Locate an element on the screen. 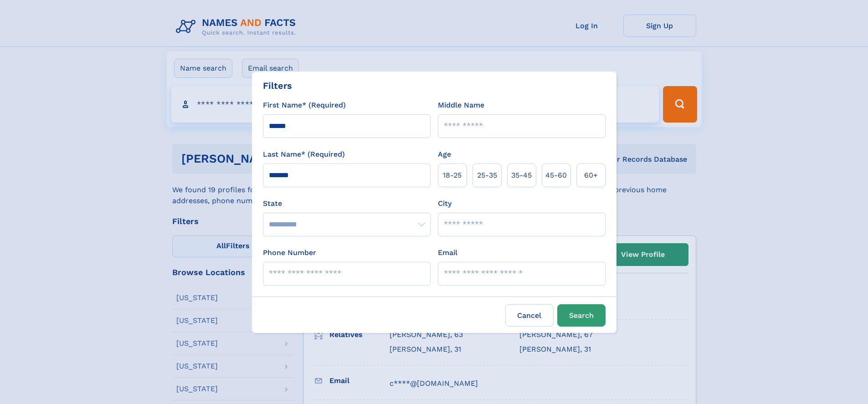 Image resolution: width=868 pixels, height=404 pixels. label: City is located at coordinates (445, 203).